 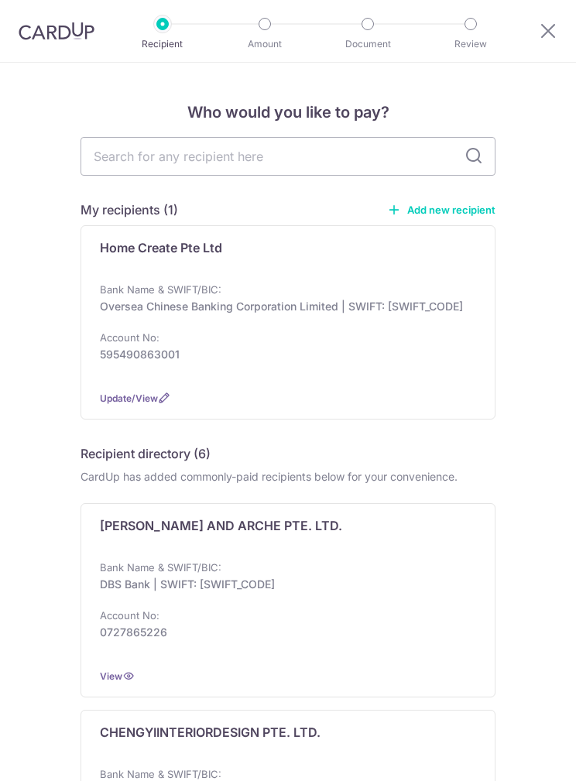 What do you see at coordinates (367, 44) in the screenshot?
I see `p: Document` at bounding box center [367, 44].